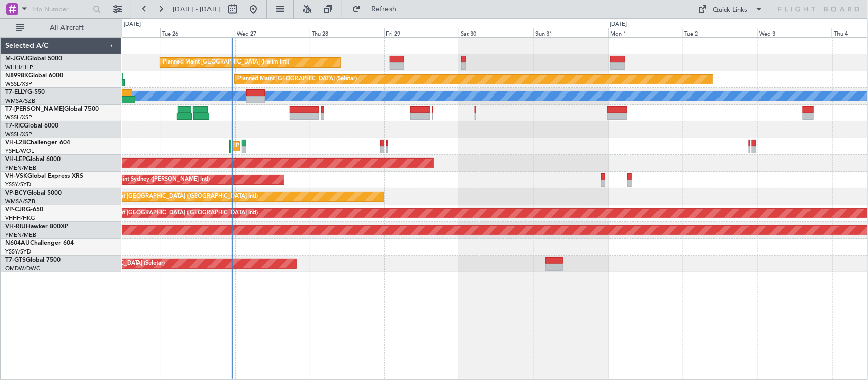 This screenshot has height=380, width=868. I want to click on a: OMDW/DWC, so click(22, 268).